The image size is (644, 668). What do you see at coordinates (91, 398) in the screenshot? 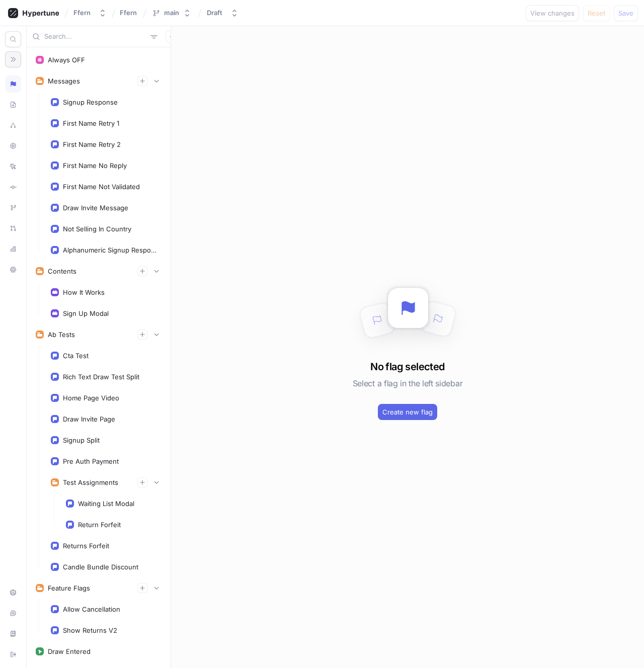
I see `div: Home Page Video` at bounding box center [91, 398].